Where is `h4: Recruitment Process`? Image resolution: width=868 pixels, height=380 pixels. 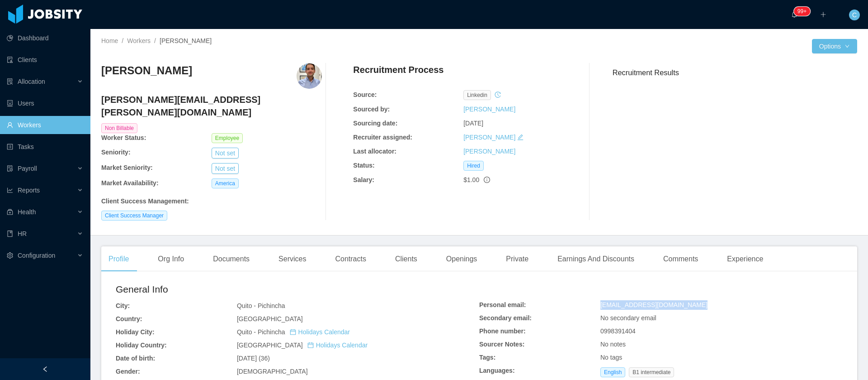 h4: Recruitment Process is located at coordinates (399, 70).